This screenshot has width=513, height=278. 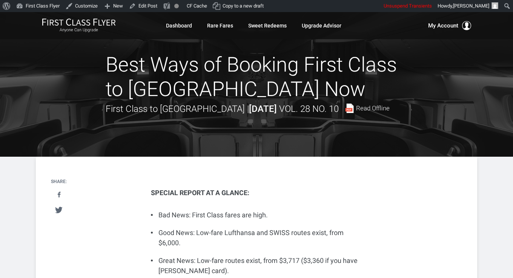 What do you see at coordinates (59, 210) in the screenshot?
I see `a: Tweet` at bounding box center [59, 210].